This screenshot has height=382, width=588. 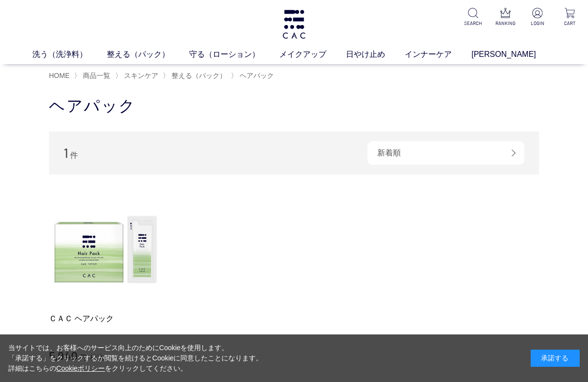 What do you see at coordinates (505, 17) in the screenshot?
I see `a: RANKING` at bounding box center [505, 17].